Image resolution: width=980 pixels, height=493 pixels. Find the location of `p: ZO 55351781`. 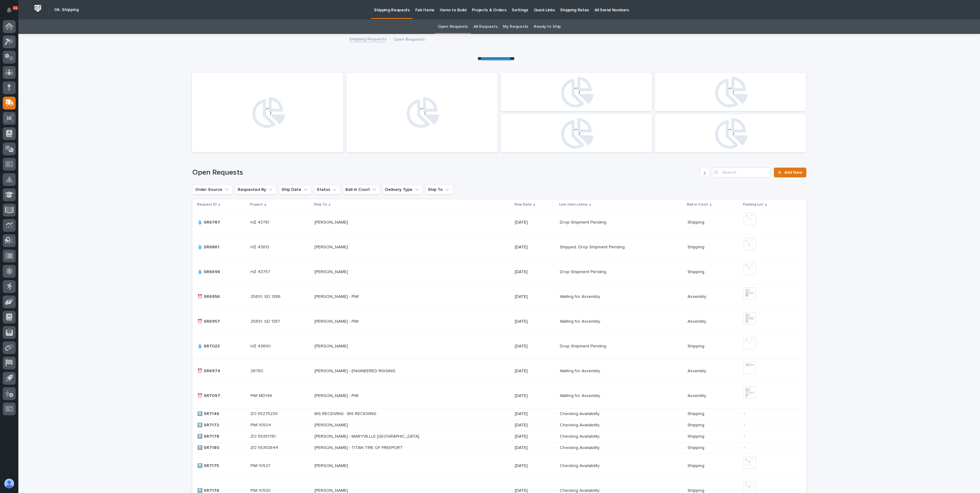

p: ZO 55351781 is located at coordinates (264, 436).